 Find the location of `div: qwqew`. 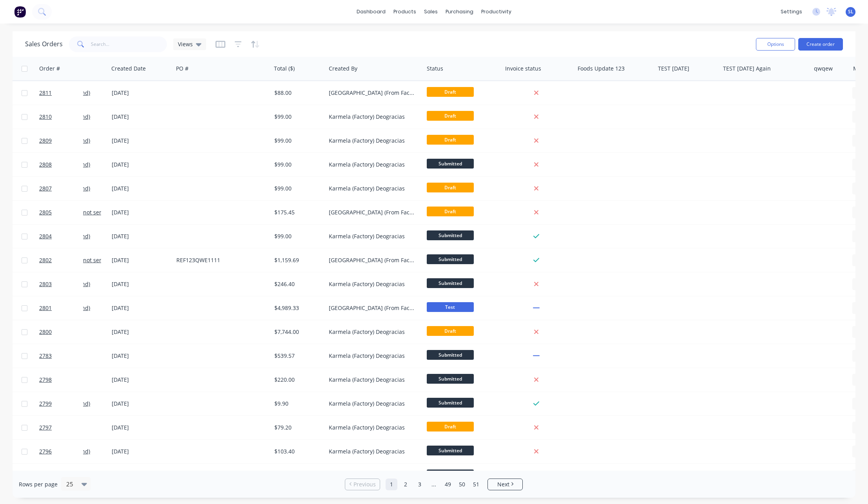

div: qwqew is located at coordinates (823, 69).